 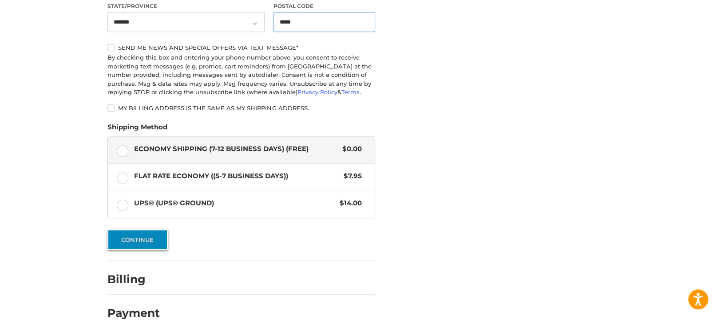 What do you see at coordinates (350, 176) in the screenshot?
I see `span: $7.95` at bounding box center [350, 176].